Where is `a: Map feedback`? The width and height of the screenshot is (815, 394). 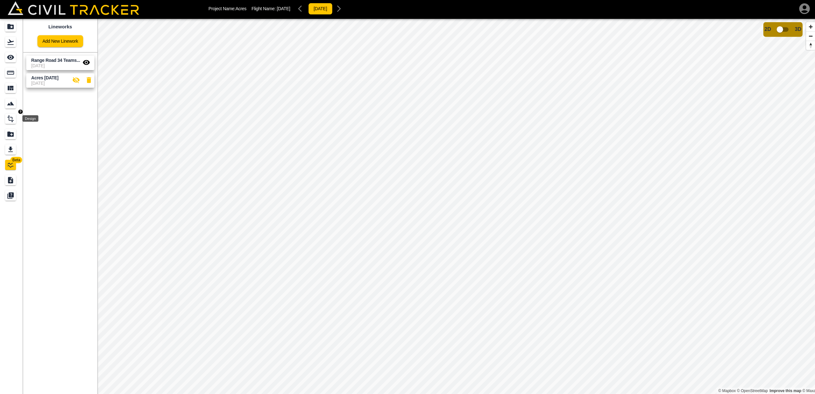 a: Map feedback is located at coordinates (782, 390).